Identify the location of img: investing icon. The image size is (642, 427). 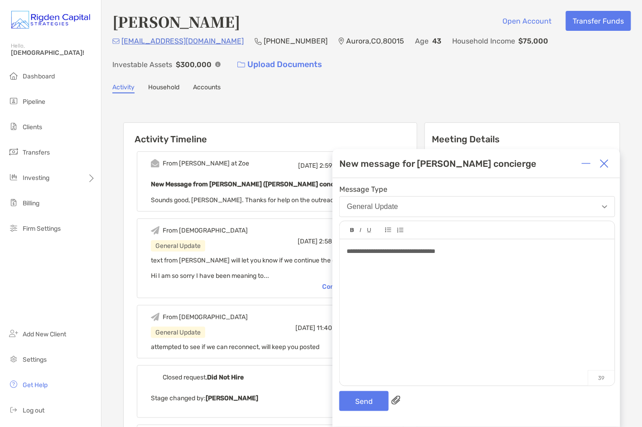
(14, 177).